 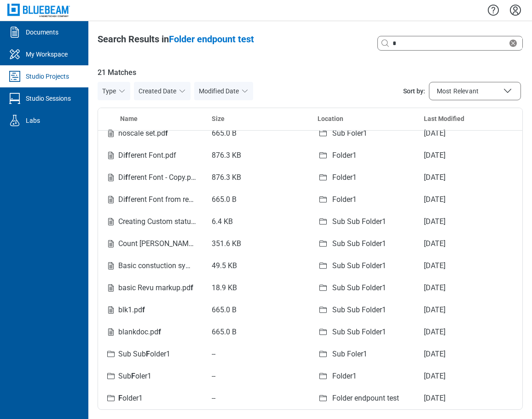 I want to click on span: 21 Matches, so click(x=310, y=73).